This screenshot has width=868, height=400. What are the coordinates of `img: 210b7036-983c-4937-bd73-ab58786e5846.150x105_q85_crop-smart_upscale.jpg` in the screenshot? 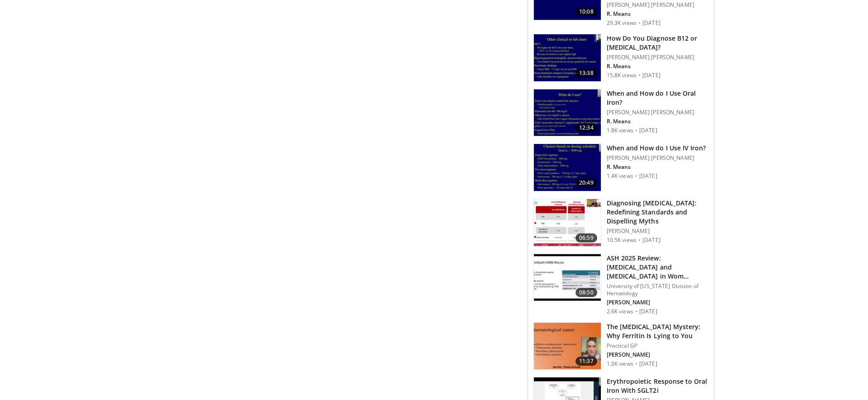 It's located at (568, 168).